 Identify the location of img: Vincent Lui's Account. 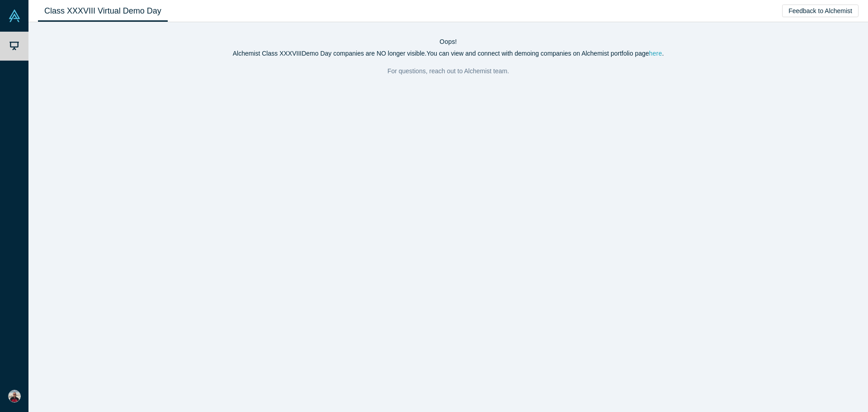
(14, 396).